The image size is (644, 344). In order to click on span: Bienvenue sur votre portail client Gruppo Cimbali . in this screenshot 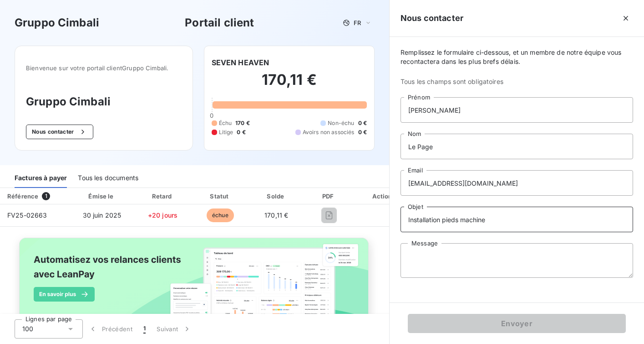, I will do `click(104, 68)`.